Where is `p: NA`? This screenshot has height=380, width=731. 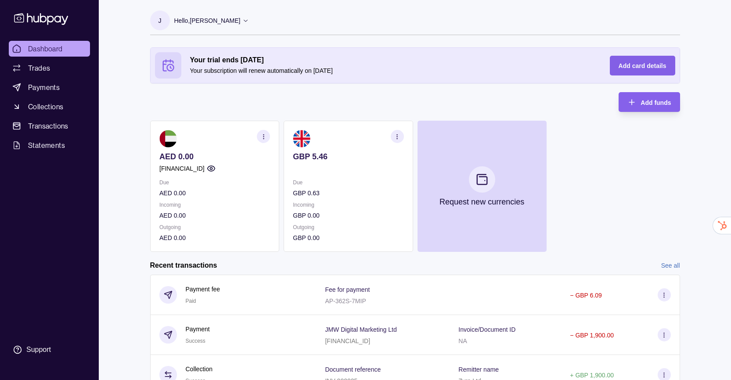 p: NA is located at coordinates (462, 341).